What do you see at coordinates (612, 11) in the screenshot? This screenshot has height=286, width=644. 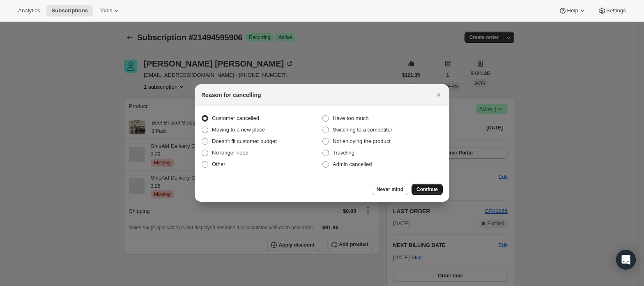 I see `button: Settings` at bounding box center [612, 11].